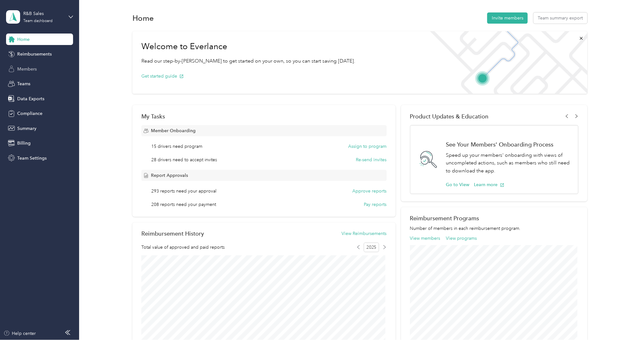  I want to click on div: Help center, so click(20, 333).